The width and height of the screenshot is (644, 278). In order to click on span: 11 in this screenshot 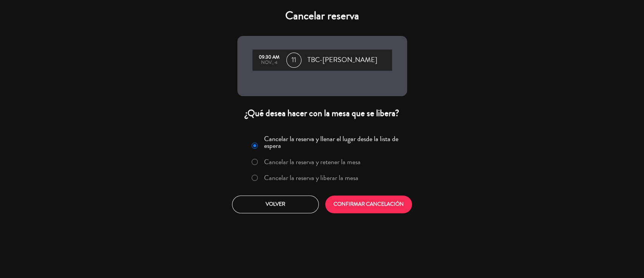, I will do `click(294, 60)`.